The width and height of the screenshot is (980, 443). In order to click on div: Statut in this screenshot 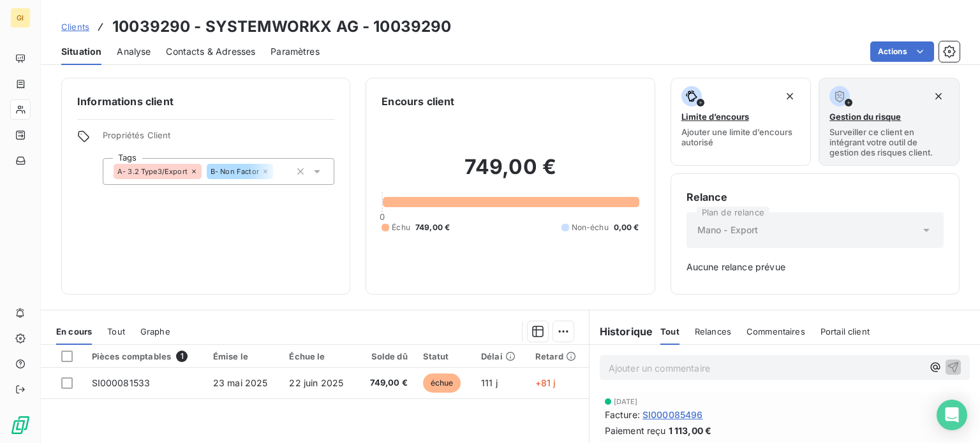, I will do `click(444, 356)`.